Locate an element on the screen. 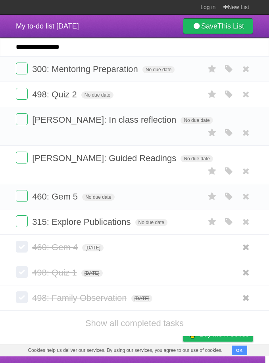  span: Buy me a coffee is located at coordinates (224, 335).